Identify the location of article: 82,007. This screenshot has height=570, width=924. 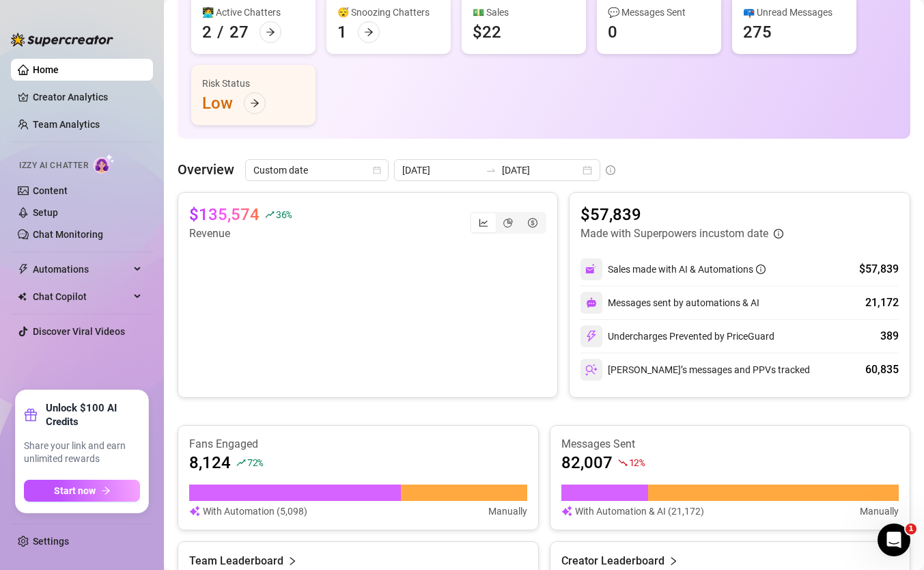
(587, 462).